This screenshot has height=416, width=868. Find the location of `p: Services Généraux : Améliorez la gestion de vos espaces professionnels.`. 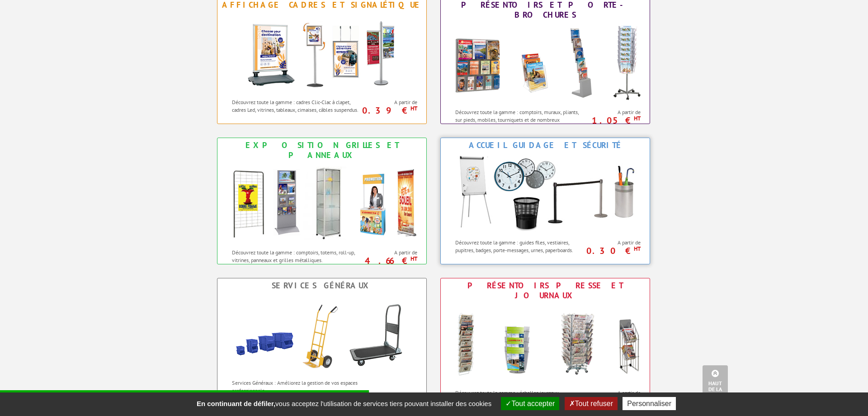

p: Services Généraux : Améliorez la gestion de vos espaces professionnels. is located at coordinates (296, 386).